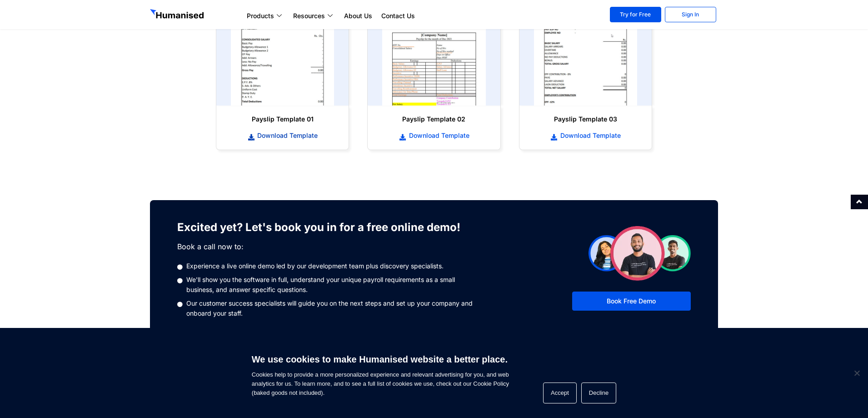 This screenshot has height=418, width=868. What do you see at coordinates (314, 16) in the screenshot?
I see `a: Resources` at bounding box center [314, 16].